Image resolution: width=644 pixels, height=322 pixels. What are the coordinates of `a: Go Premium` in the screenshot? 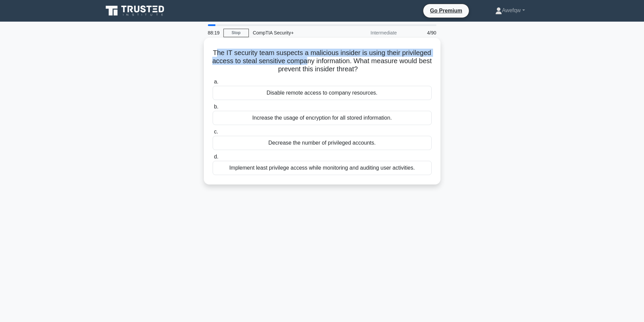 It's located at (446, 11).